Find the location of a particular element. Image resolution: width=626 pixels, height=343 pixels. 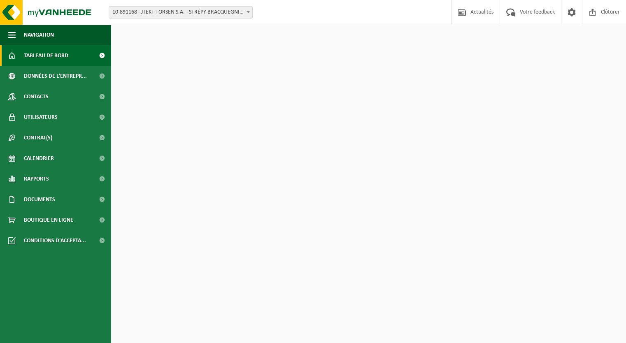

span: Rapports is located at coordinates (36, 179).